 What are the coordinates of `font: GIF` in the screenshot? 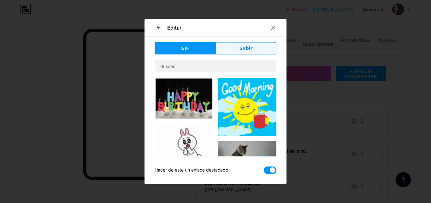 It's located at (185, 48).